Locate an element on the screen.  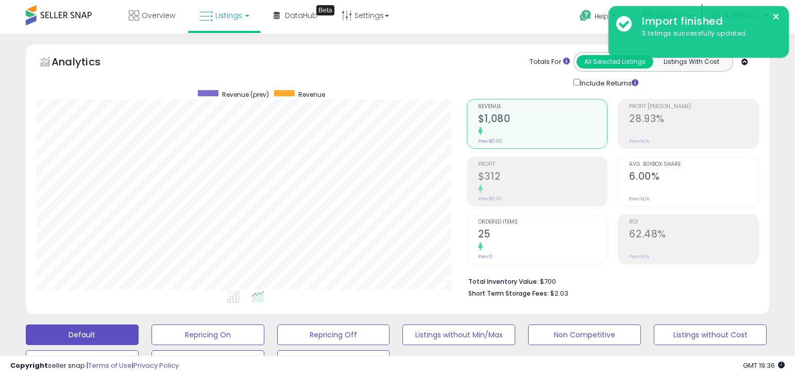
span: Avg. Buybox Share is located at coordinates (694, 164).